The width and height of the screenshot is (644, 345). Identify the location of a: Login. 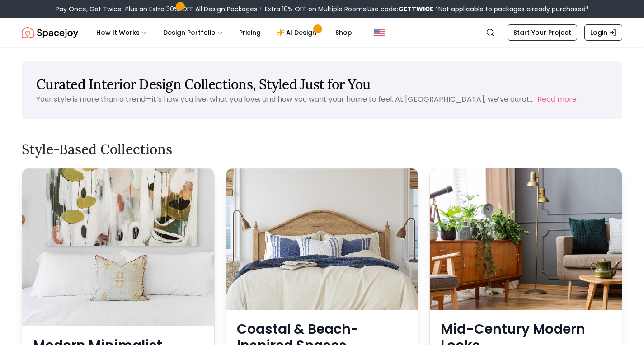
(603, 32).